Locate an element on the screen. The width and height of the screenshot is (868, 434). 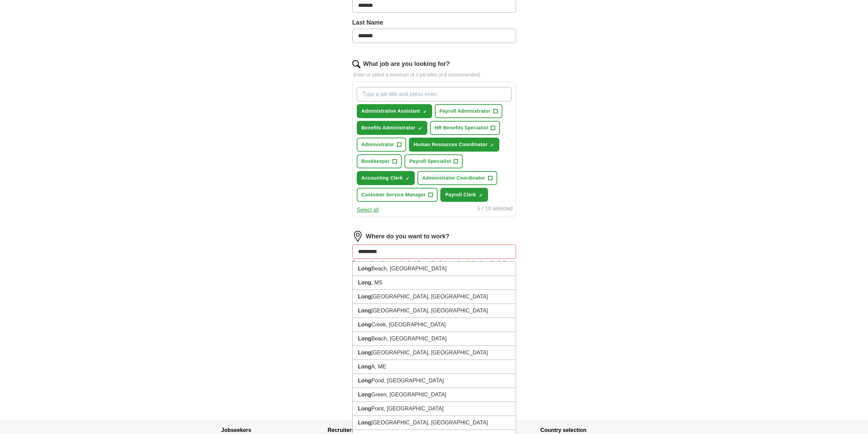
button: Payroll Specialist is located at coordinates (434, 162).